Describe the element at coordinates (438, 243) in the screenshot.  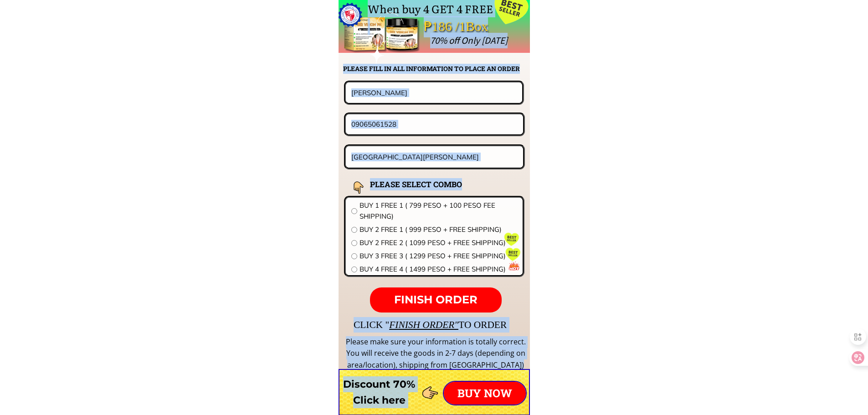
I see `span: BUY 2 FREE 2 ( 1099 PESO + FREE SHIPPING)` at that location.